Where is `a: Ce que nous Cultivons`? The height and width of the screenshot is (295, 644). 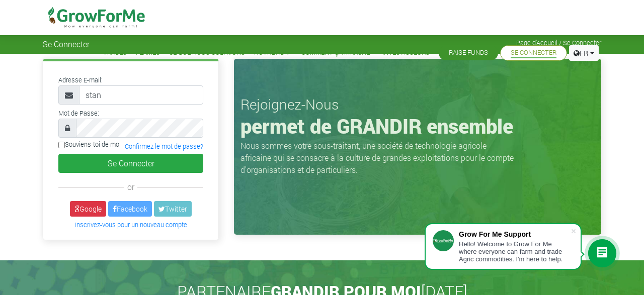 a: Ce que nous Cultivons is located at coordinates (207, 53).